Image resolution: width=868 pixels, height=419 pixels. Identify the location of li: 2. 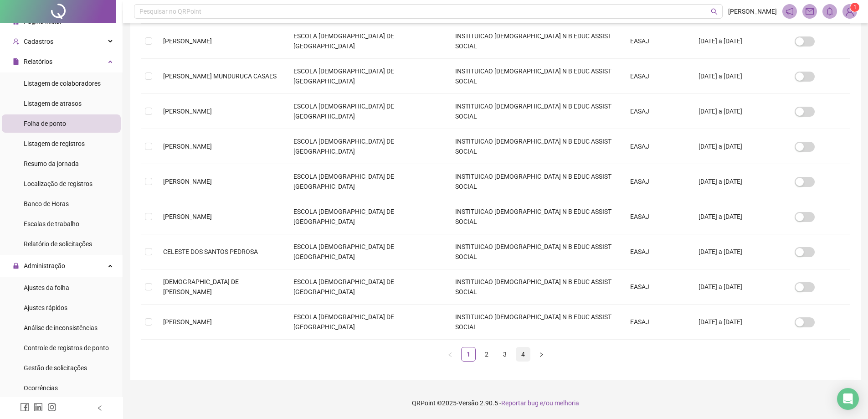
(487, 354).